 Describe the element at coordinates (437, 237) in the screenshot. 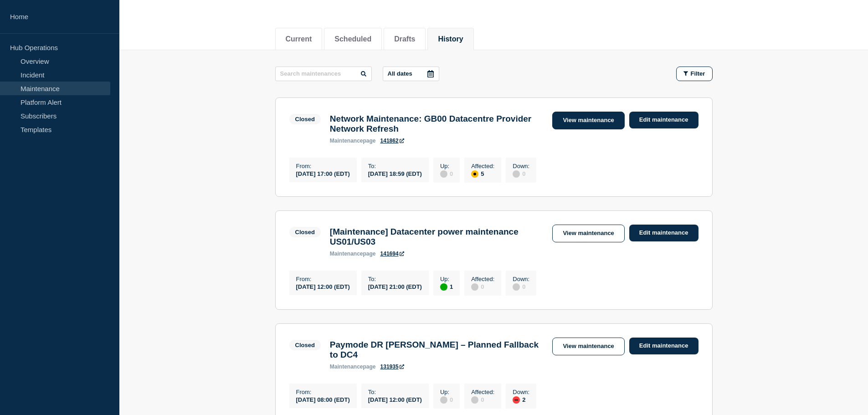

I see `h3: [Maintenance] Datacenter power maintenance US01/US03` at that location.